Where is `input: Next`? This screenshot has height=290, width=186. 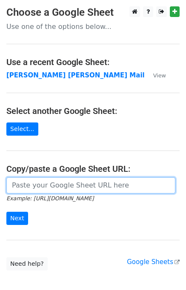
input: Next is located at coordinates (17, 218).